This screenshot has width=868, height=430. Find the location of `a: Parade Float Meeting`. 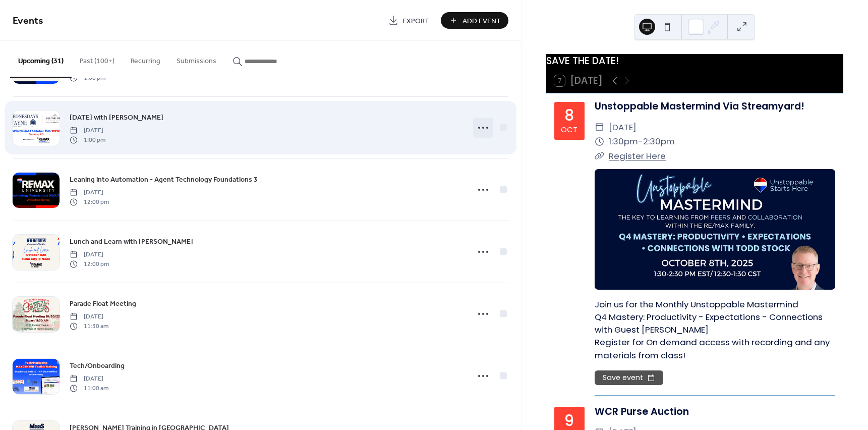

a: Parade Float Meeting is located at coordinates (103, 303).